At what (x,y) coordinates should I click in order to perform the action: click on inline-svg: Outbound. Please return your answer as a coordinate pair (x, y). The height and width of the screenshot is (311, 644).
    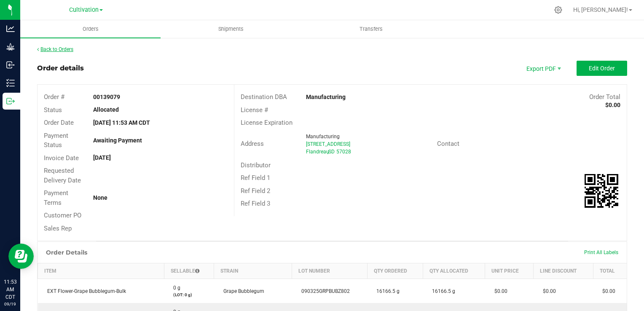
    Looking at the image, I should click on (11, 101).